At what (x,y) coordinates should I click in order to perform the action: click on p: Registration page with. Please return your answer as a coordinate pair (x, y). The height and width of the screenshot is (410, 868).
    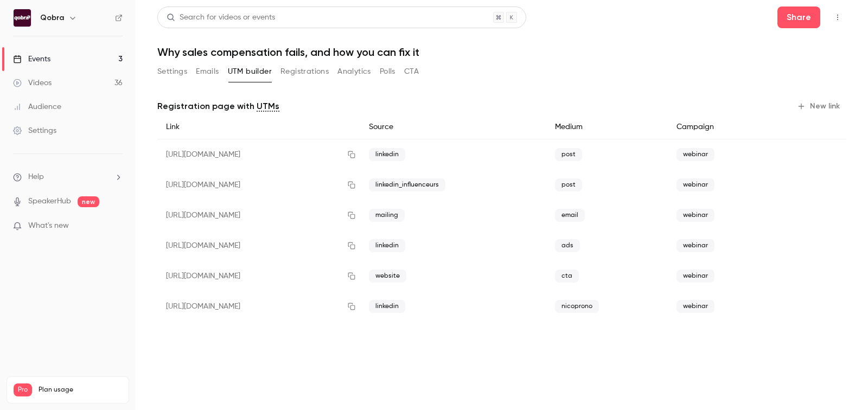
    Looking at the image, I should click on (218, 106).